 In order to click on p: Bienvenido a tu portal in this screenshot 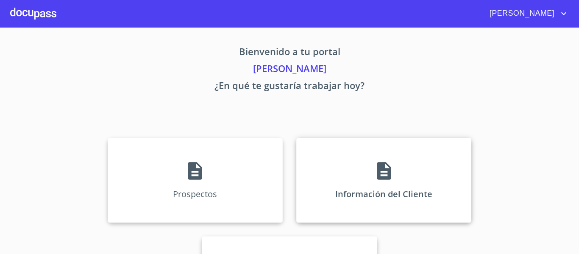, I will do `click(289, 53)`.